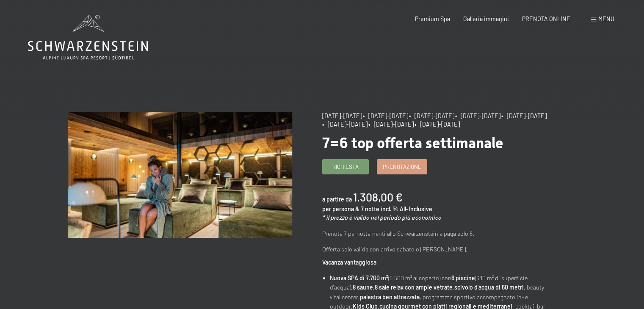 This screenshot has width=644, height=309. Describe the element at coordinates (402, 166) in the screenshot. I see `a: Prenotazione` at that location.